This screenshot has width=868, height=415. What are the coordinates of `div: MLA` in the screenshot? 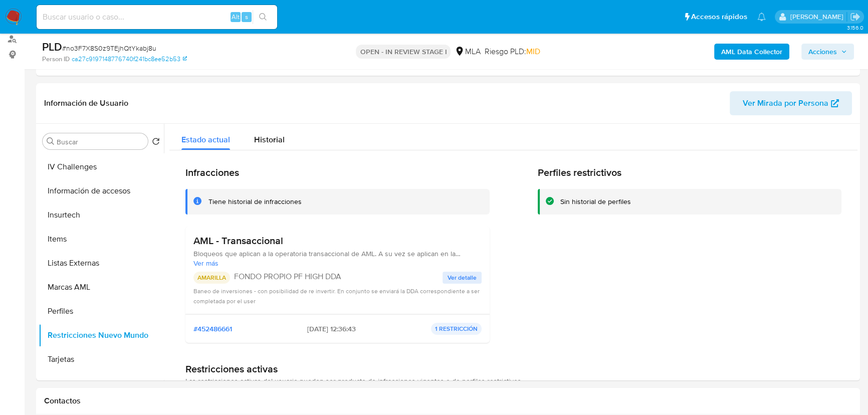 It's located at (467, 52).